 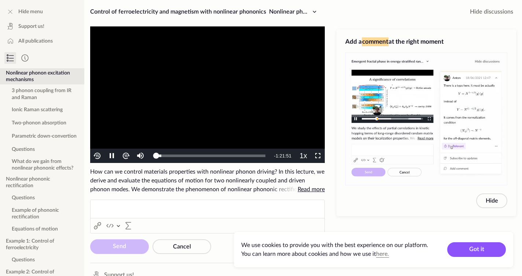 I want to click on span: Read more, so click(x=311, y=189).